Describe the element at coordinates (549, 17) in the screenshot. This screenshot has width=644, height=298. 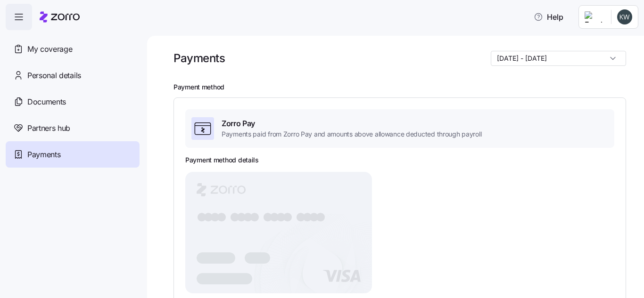
I see `span: Help` at that location.